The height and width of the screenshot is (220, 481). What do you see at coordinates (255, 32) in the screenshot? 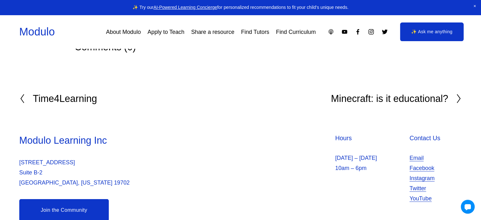
I see `a: Find Tutors` at bounding box center [255, 32].